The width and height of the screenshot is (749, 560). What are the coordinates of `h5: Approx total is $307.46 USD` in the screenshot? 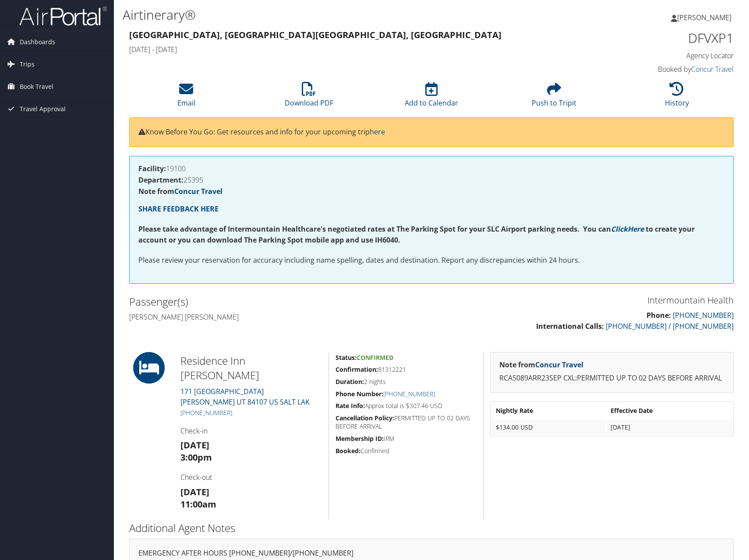 It's located at (406, 406).